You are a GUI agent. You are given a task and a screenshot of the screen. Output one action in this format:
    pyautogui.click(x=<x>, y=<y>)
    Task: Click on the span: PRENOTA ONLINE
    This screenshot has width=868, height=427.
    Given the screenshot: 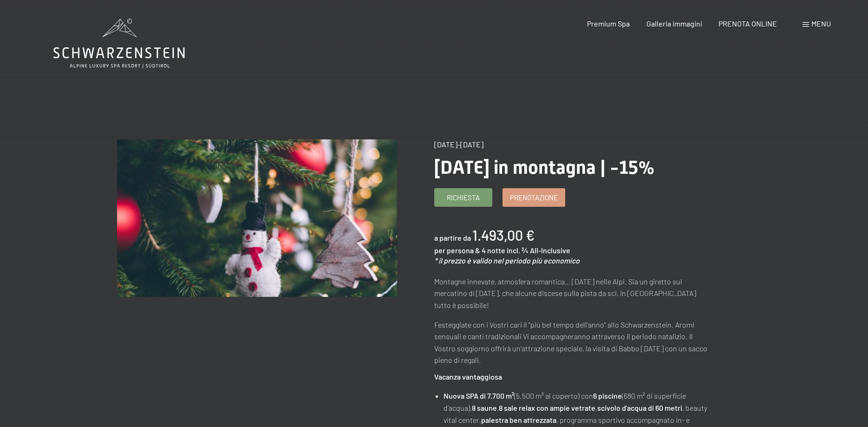 What is the action you would take?
    pyautogui.click(x=748, y=23)
    